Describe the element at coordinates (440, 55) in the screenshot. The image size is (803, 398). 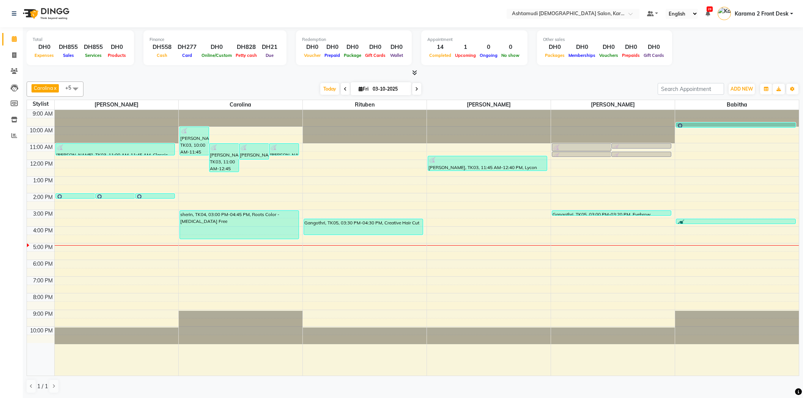
I see `span: Completed` at that location.